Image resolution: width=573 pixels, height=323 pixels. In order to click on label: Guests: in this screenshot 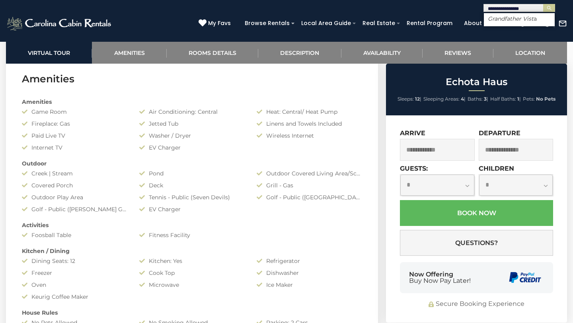, I will do `click(414, 168)`.